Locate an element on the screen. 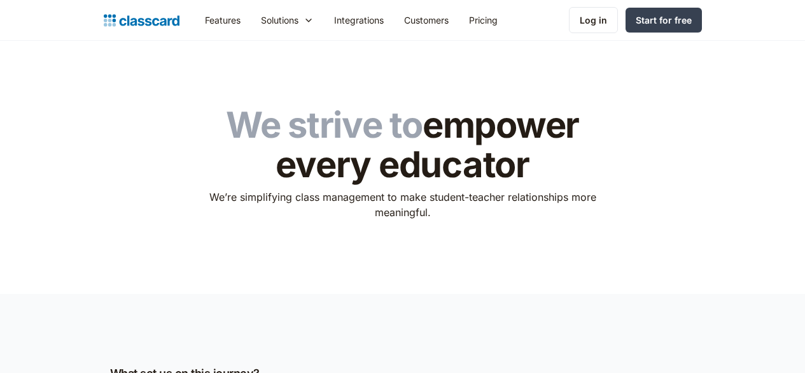 This screenshot has height=373, width=805. p: We’re simplifying class management to make student-teacher relationships more meaningful. is located at coordinates (402, 204).